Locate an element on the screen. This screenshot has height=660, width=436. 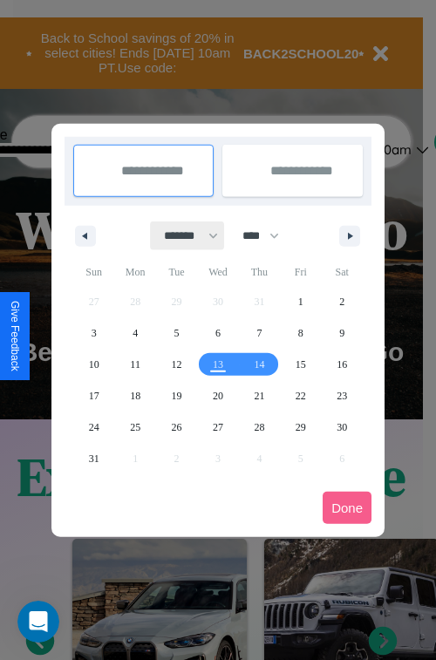
span: 18 is located at coordinates (135, 396).